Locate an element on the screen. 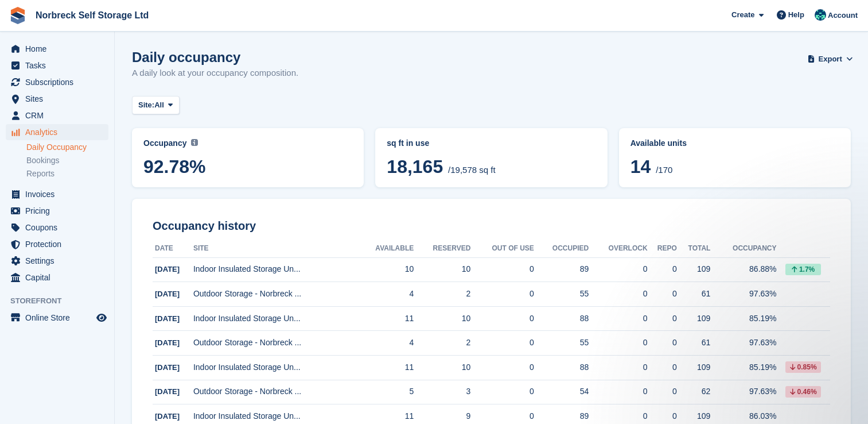  a: Norbreck Self Storage Ltd is located at coordinates (92, 15).